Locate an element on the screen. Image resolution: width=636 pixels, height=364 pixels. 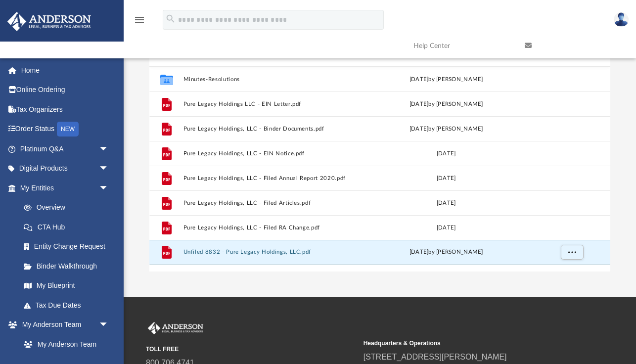
a: Entity Change Request is located at coordinates (68, 247).